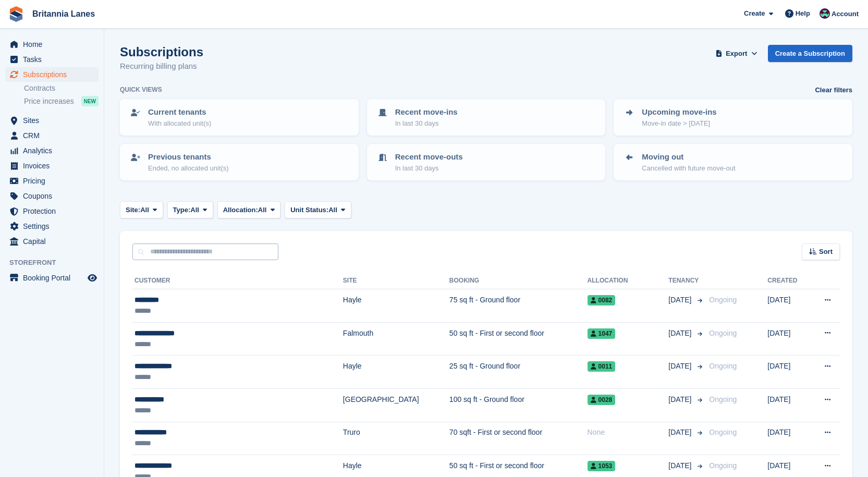 The image size is (868, 477). Describe the element at coordinates (810, 53) in the screenshot. I see `a: Create a Subscription` at that location.